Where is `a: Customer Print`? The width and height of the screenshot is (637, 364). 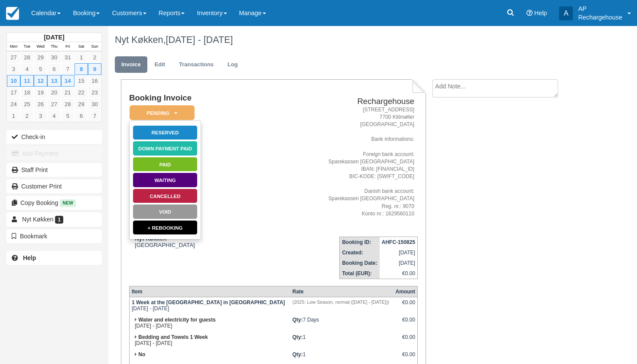
a: Customer Print is located at coordinates (54, 187).